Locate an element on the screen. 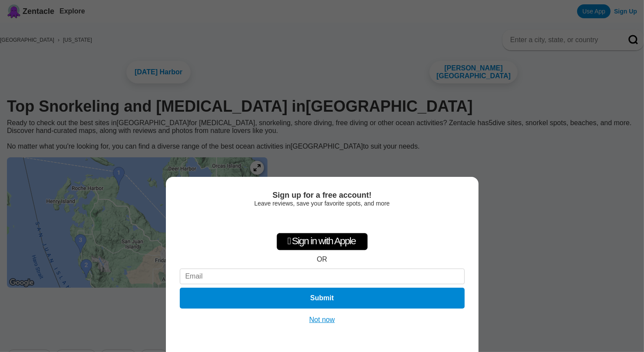  button: Submit is located at coordinates (322, 298).